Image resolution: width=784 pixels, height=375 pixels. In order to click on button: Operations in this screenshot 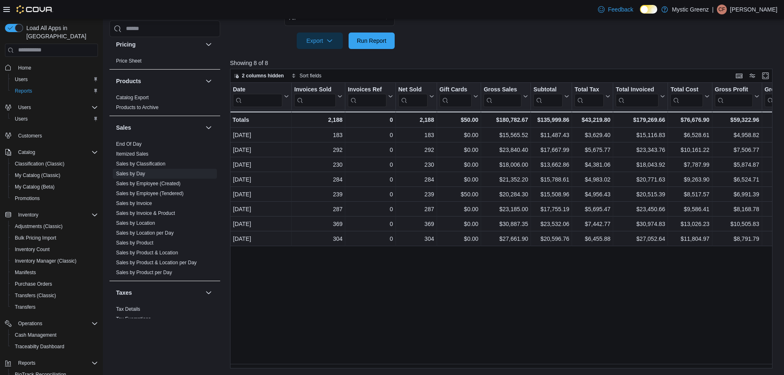, I will do `click(51, 324)`.